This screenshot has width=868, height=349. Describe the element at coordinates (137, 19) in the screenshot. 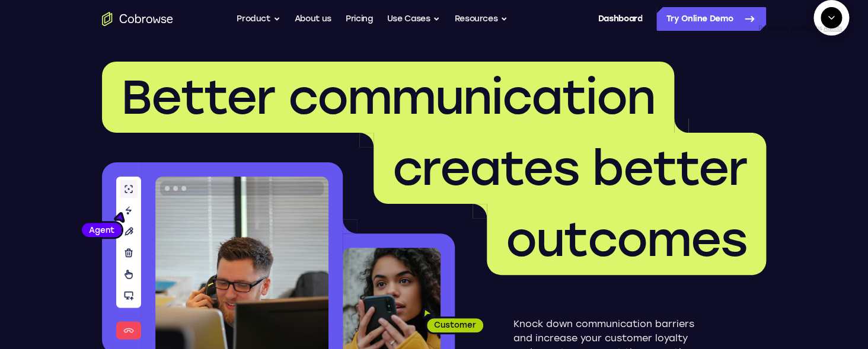

I see `a: Go to the home page` at that location.